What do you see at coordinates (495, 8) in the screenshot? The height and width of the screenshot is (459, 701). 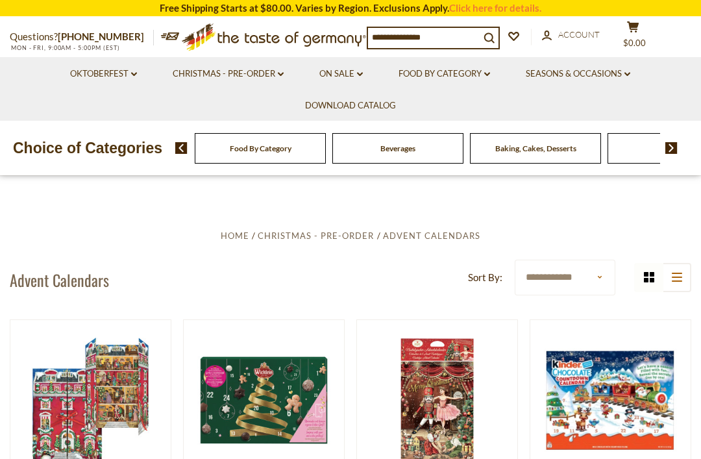 I see `a: Click here for details.` at bounding box center [495, 8].